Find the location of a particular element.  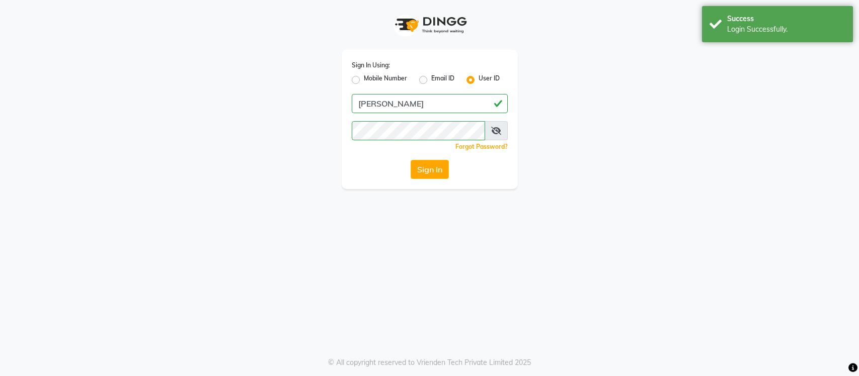

label: Sign In Using: is located at coordinates (371, 65).